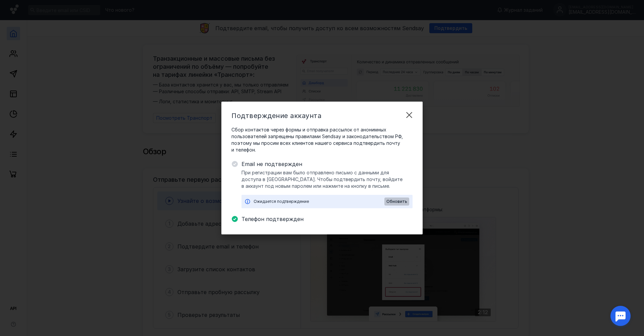 Image resolution: width=644 pixels, height=336 pixels. What do you see at coordinates (327, 164) in the screenshot?
I see `span: Email не подтвержден` at bounding box center [327, 164].